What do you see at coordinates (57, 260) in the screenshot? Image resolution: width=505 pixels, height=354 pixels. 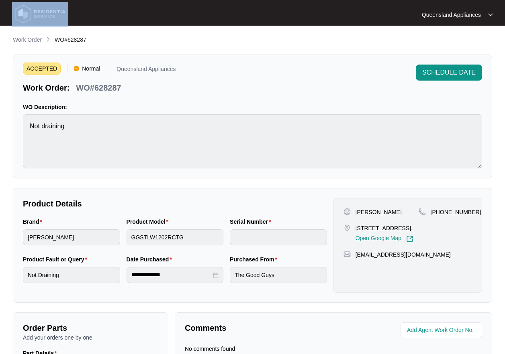 I see `label: Product Fault or Query` at bounding box center [57, 260].